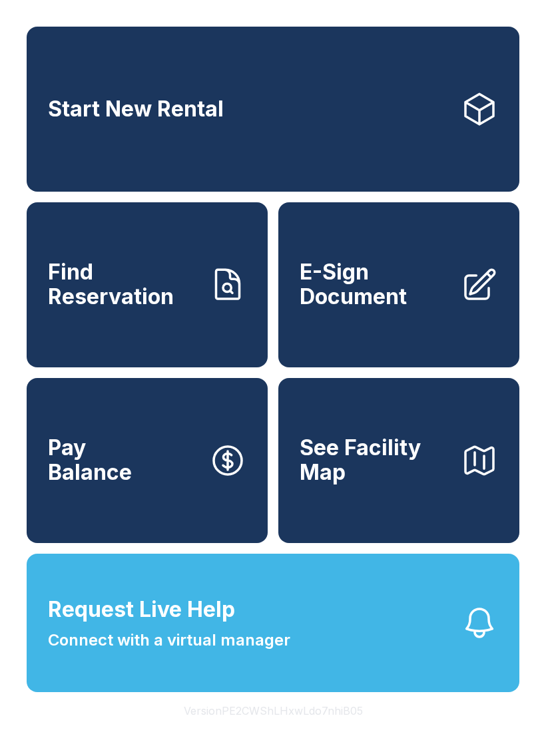  What do you see at coordinates (123, 284) in the screenshot?
I see `span: Find Reservation` at bounding box center [123, 284].